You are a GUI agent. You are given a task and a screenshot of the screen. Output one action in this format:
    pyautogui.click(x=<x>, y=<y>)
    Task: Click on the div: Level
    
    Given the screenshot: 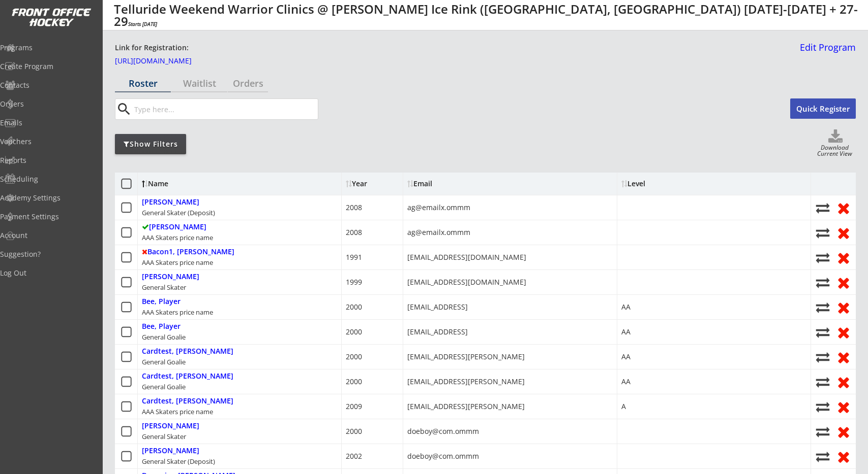 What is the action you would take?
    pyautogui.click(x=667, y=184)
    